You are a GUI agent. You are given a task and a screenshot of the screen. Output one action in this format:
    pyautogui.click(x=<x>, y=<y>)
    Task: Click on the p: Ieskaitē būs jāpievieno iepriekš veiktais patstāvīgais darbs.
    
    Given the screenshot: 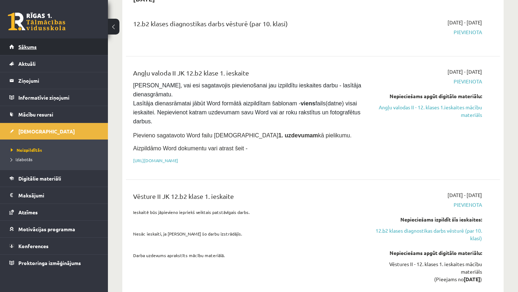 What is the action you would take?
    pyautogui.click(x=248, y=212)
    